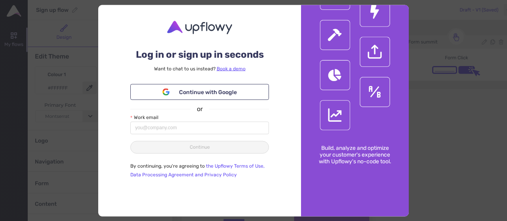 This screenshot has height=221, width=507. I want to click on button: Continue with Google, so click(199, 92).